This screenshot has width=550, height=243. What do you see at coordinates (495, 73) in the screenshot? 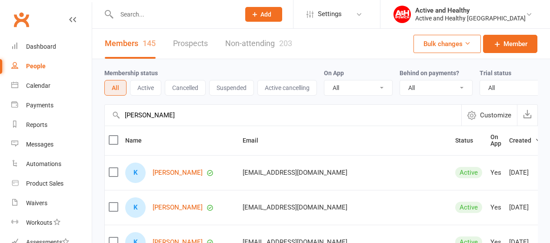
I see `label: Trial status` at bounding box center [495, 73].